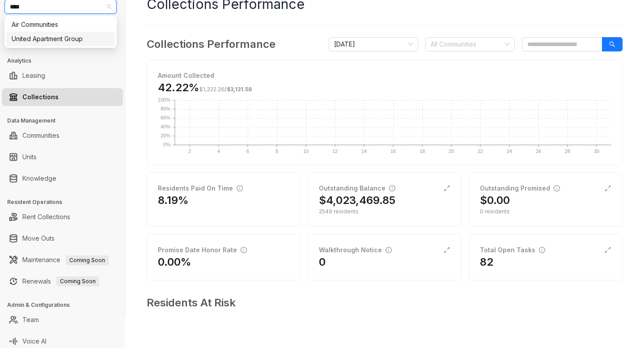  Describe the element at coordinates (40, 97) in the screenshot. I see `a: Collections` at that location.